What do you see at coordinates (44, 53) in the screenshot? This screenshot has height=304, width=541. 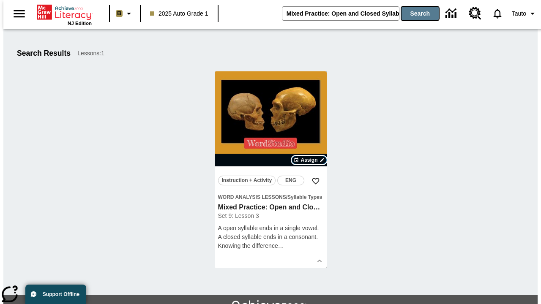 I see `h1: Search Results` at bounding box center [44, 53].